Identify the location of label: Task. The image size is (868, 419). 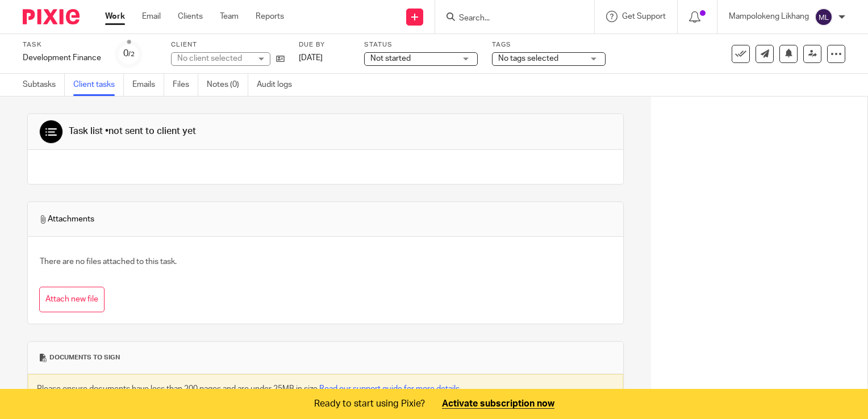
(62, 45).